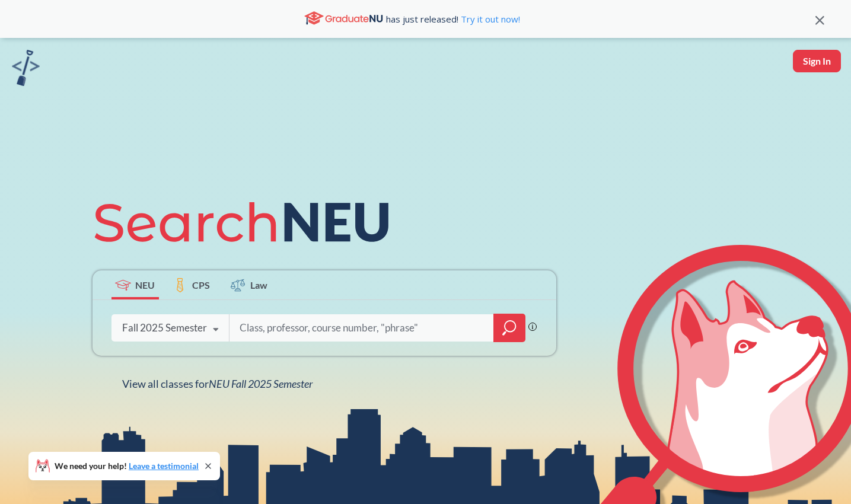 The image size is (851, 504). Describe the element at coordinates (164, 328) in the screenshot. I see `div: Fall 2025 Semester` at that location.